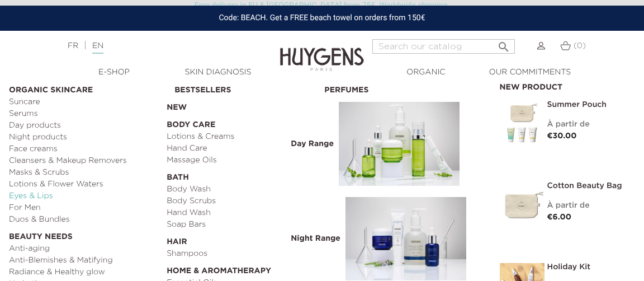  Describe the element at coordinates (84, 207) in the screenshot. I see `a: For Men` at that location.